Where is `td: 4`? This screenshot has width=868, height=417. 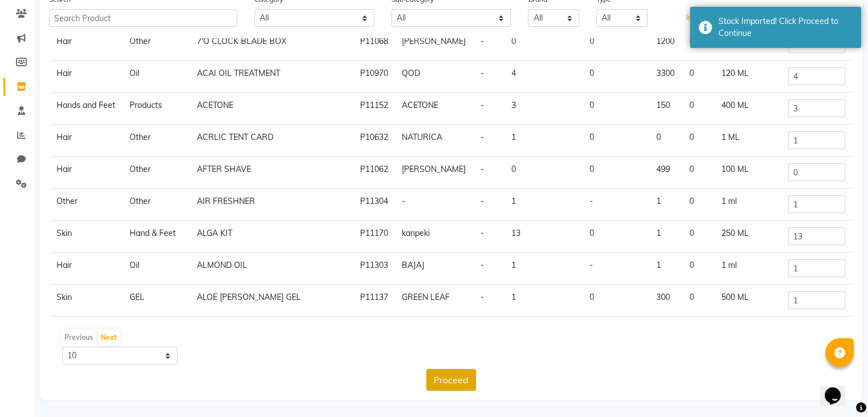 td: 4 is located at coordinates (544, 77).